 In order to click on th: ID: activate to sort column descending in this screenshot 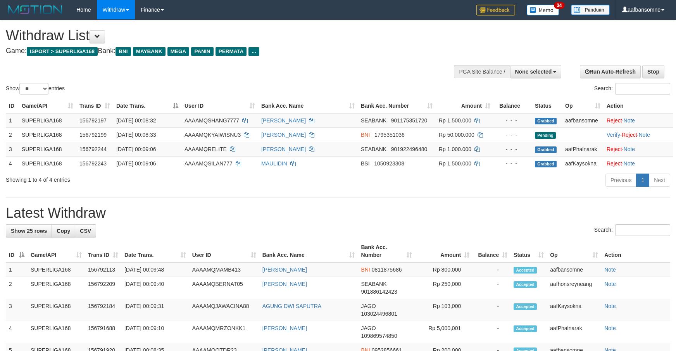, I will do `click(17, 251)`.